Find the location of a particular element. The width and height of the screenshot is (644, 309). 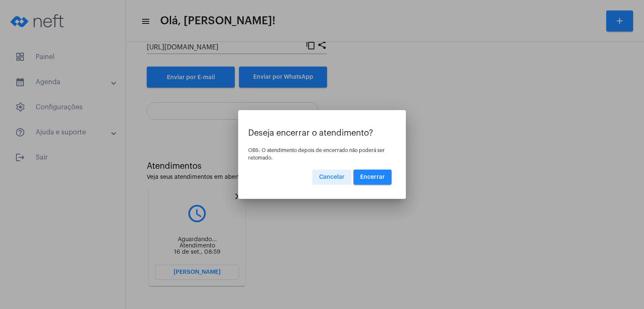

button: Encerrar is located at coordinates (372, 177).